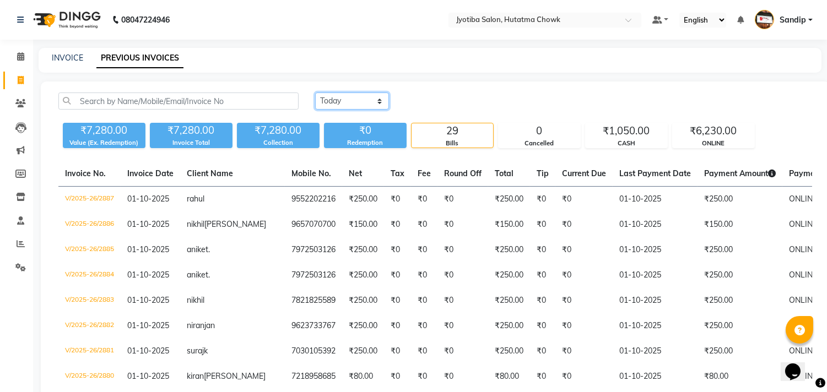 The width and height of the screenshot is (827, 392). I want to click on a: INVOICE, so click(67, 58).